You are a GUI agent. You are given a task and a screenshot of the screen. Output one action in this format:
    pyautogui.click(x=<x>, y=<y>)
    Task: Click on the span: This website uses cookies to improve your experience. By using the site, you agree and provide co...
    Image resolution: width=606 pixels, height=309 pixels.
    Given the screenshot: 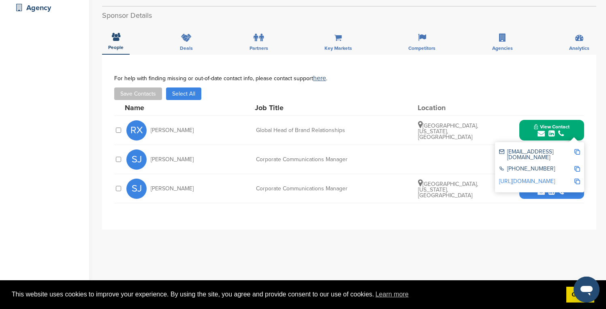 What is the action you would take?
    pyautogui.click(x=285, y=294)
    